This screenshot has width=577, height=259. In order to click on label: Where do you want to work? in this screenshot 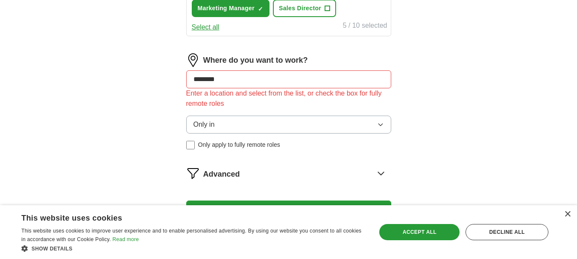, I will do `click(256, 60)`.